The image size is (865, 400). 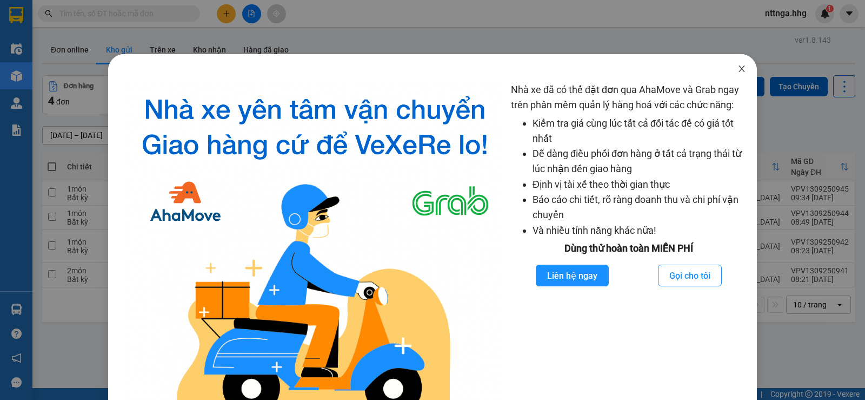 What do you see at coordinates (639, 184) in the screenshot?
I see `li: Định vị tài xế theo thời gian thực` at bounding box center [639, 184].